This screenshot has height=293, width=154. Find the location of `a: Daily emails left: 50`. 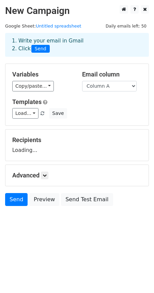

a: Daily emails left: 50 is located at coordinates (126, 26).